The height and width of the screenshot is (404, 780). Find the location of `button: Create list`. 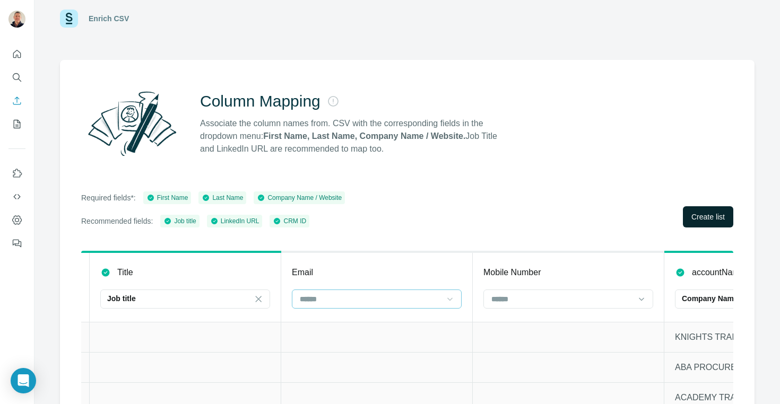

button: Create list is located at coordinates (708, 217).